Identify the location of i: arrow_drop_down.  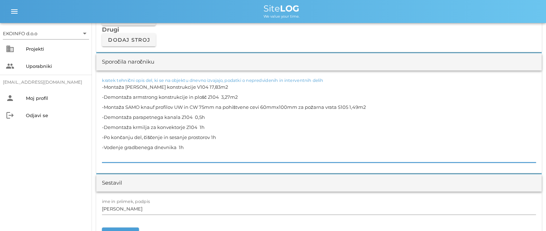
(85, 33).